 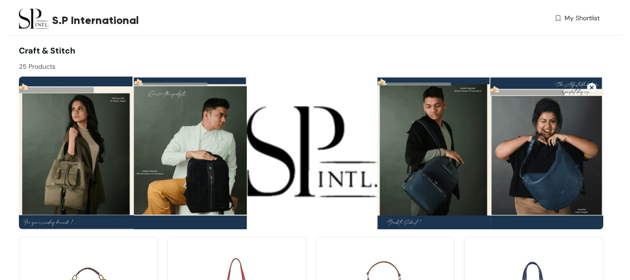 What do you see at coordinates (34, 18) in the screenshot?
I see `img: Buyer Portal` at bounding box center [34, 18].